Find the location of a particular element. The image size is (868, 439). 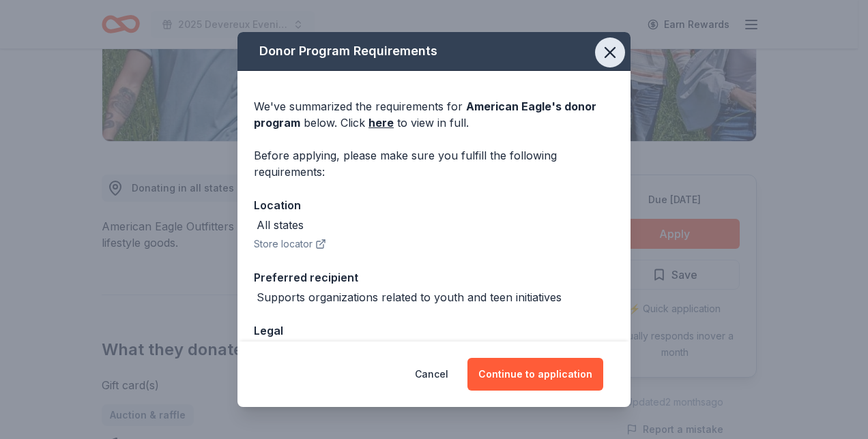

button: Cancel is located at coordinates (432, 375).